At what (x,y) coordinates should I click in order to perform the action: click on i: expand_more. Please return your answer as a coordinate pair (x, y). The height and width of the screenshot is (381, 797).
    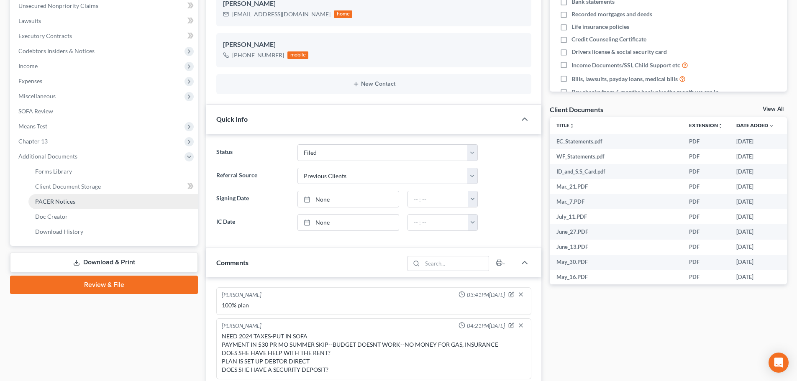
    Looking at the image, I should click on (771, 126).